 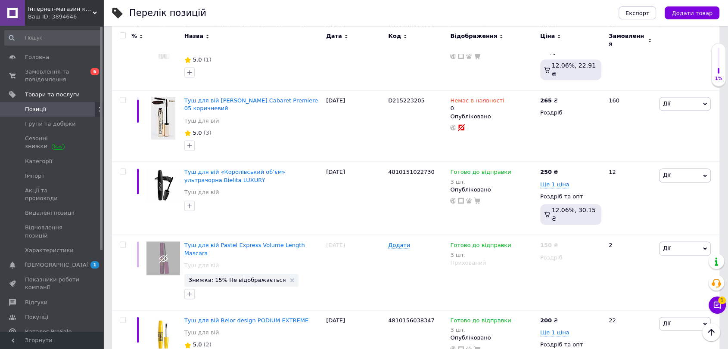 What do you see at coordinates (163, 118) in the screenshot?
I see `img: Тушь для ресниц Vivienne Sabo Cabaret Premiere 05 коричневая` at bounding box center [163, 118].